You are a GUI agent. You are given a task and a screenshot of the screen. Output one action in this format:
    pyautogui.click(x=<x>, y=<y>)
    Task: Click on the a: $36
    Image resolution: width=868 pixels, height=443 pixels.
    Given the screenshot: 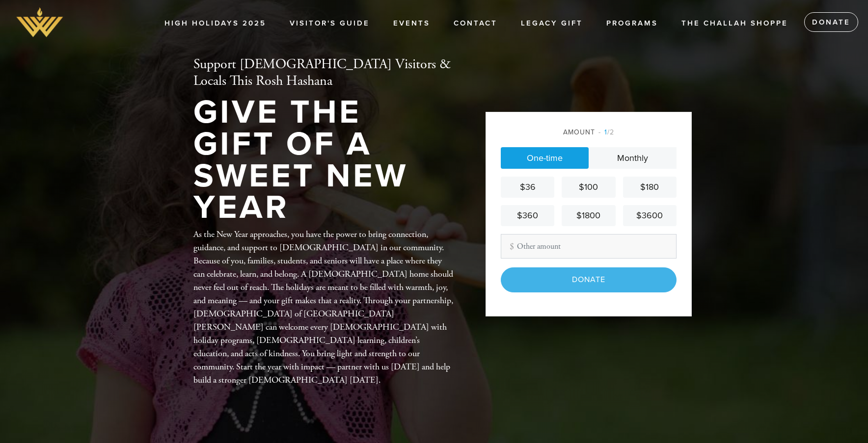 What is the action you would take?
    pyautogui.click(x=527, y=187)
    